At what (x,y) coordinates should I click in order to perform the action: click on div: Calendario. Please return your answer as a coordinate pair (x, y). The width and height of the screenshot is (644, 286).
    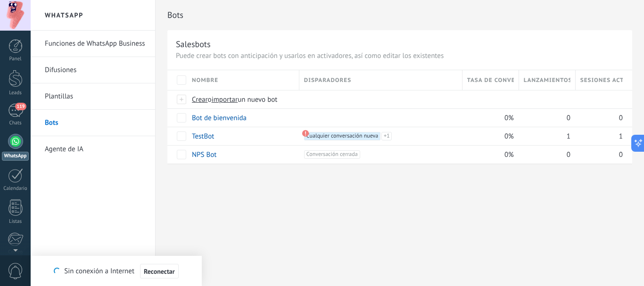
    Looking at the image, I should click on (16, 189).